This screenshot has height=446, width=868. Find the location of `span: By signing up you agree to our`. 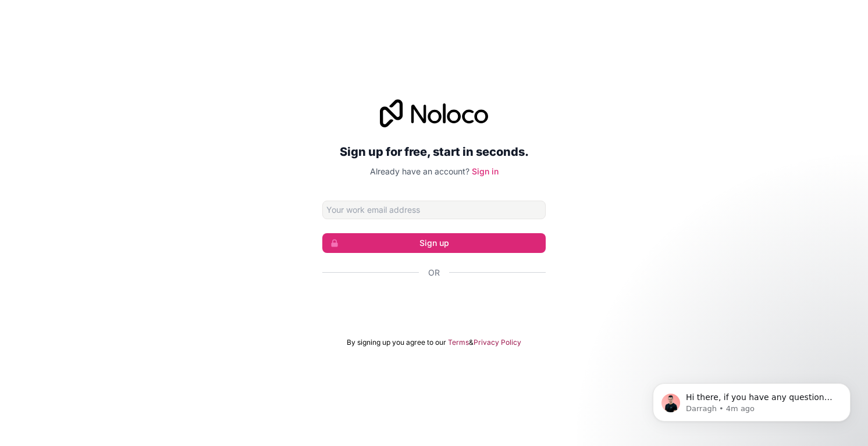

span: By signing up you agree to our is located at coordinates (396, 342).